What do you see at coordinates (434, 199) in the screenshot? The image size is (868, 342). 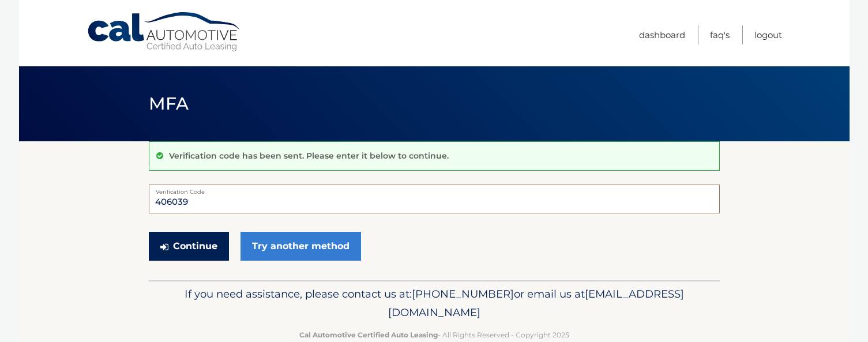 I see `input: Verification Code` at bounding box center [434, 199].